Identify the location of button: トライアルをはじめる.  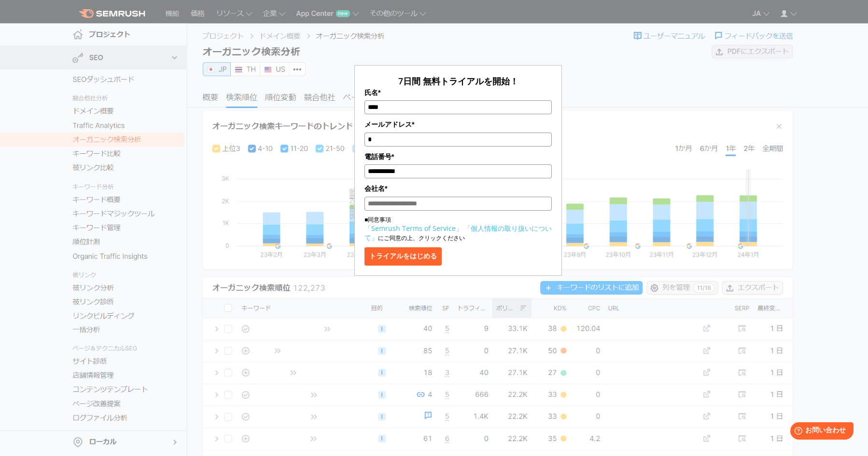
(403, 257).